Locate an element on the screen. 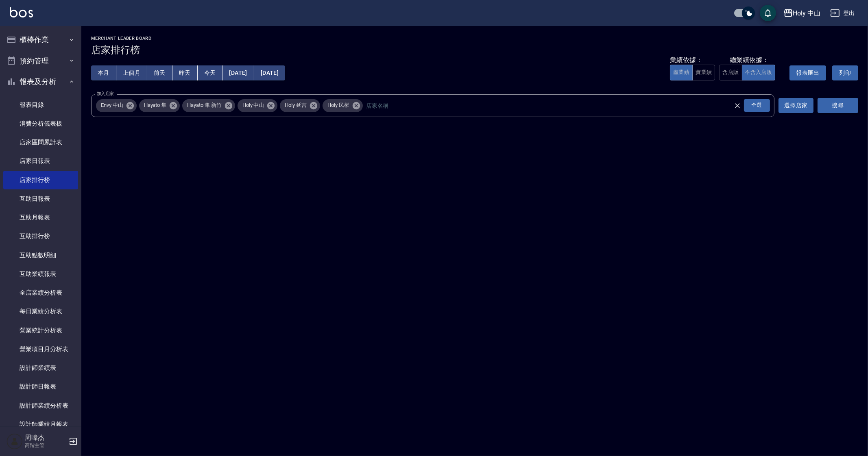  div: 全選 is located at coordinates (756, 105).